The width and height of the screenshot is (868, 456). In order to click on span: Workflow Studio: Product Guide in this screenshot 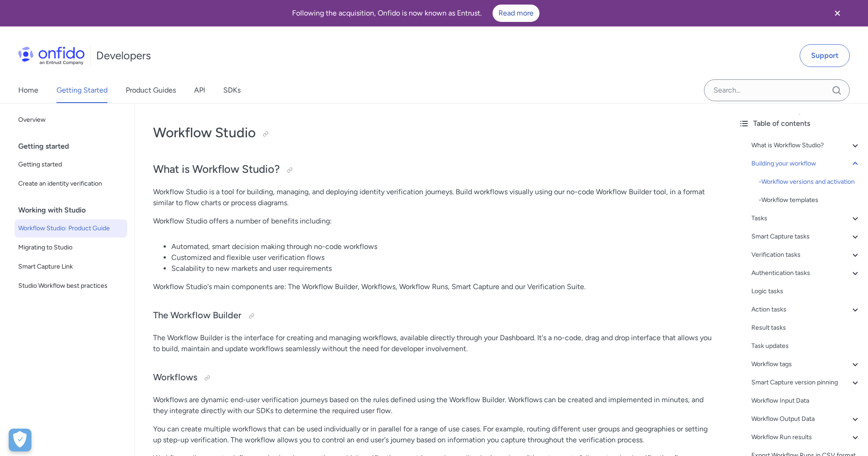, I will do `click(71, 229)`.